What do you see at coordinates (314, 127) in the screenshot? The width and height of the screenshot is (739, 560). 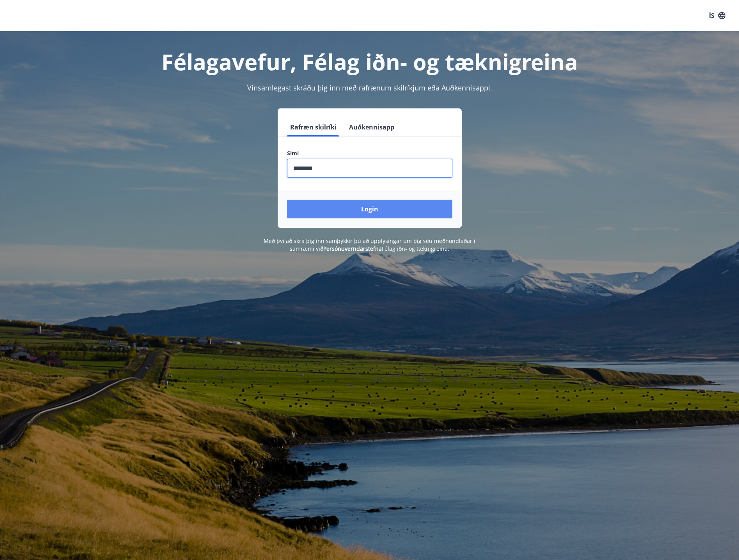 I see `button: Rafræn skilríki` at bounding box center [314, 127].